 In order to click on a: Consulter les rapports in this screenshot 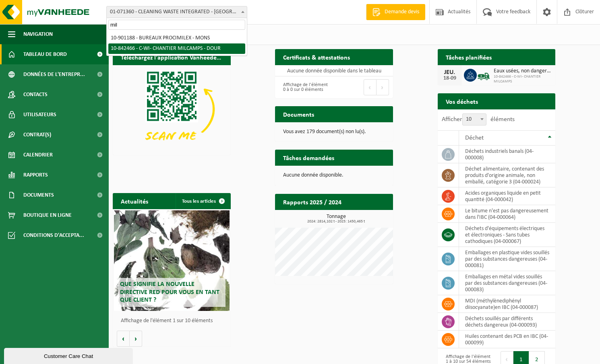, I will do `click(358, 218)`.